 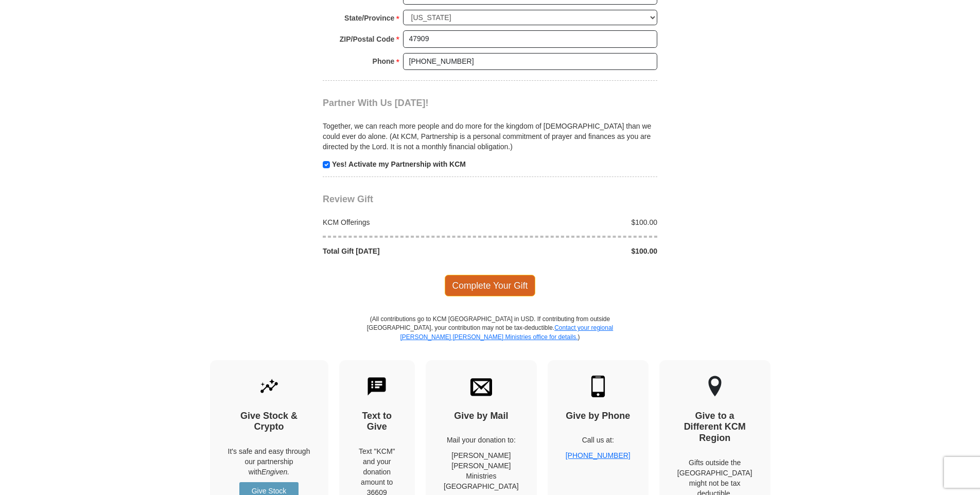 What do you see at coordinates (377, 422) in the screenshot?
I see `h4: Text to Give` at bounding box center [377, 422].